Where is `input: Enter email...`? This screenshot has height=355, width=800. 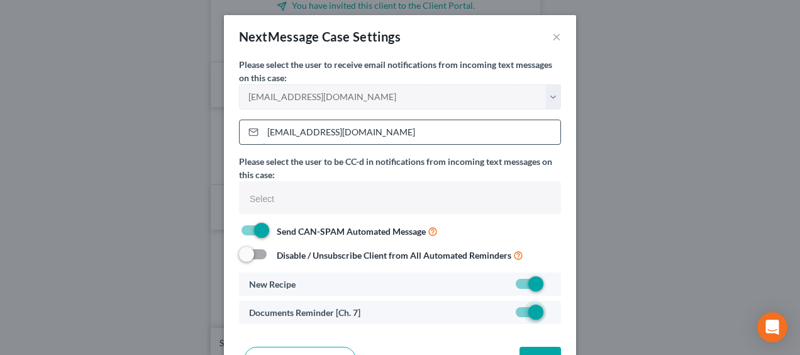
input: Enter email... is located at coordinates (411, 132).